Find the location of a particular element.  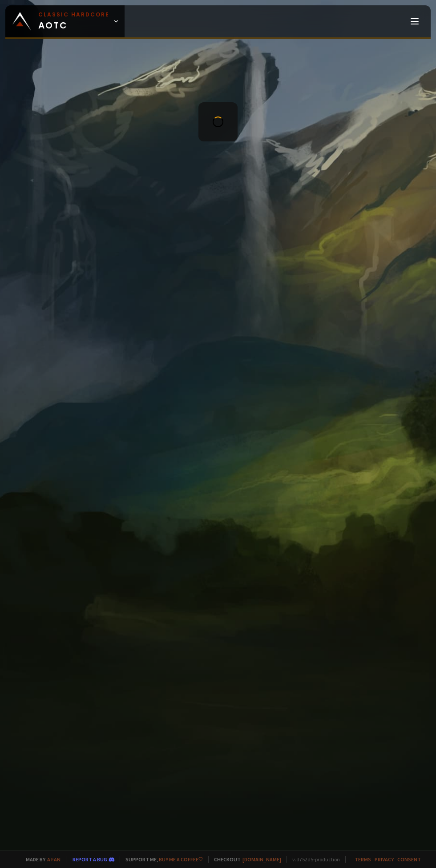

a: Buy me a coffee is located at coordinates (181, 859).